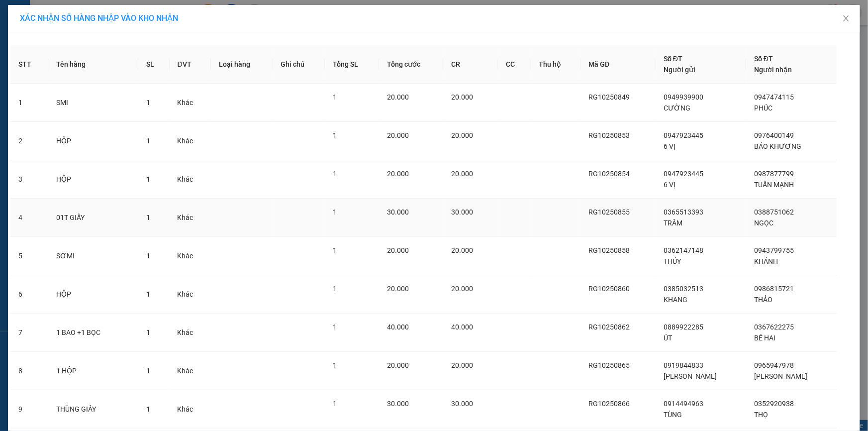 This screenshot has height=431, width=868. I want to click on span: TUẤN MẠNH, so click(774, 185).